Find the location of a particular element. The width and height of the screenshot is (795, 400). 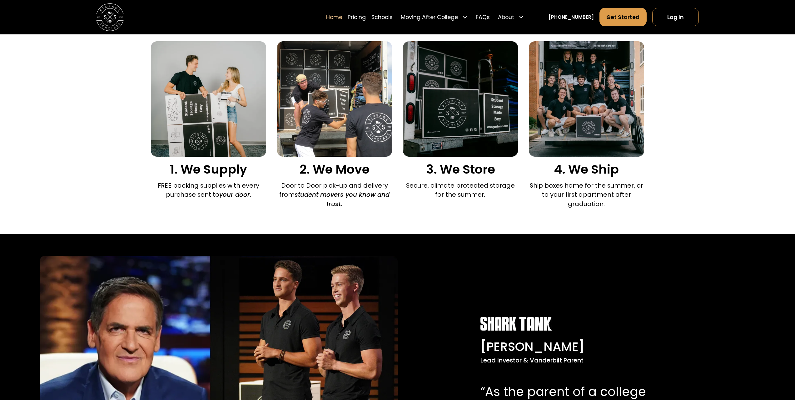

img: We supply packing materials. is located at coordinates (208, 99).